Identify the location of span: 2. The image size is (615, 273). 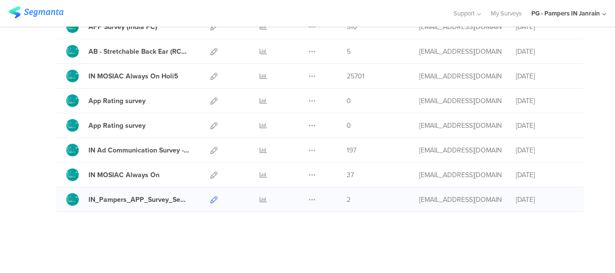
(349, 199).